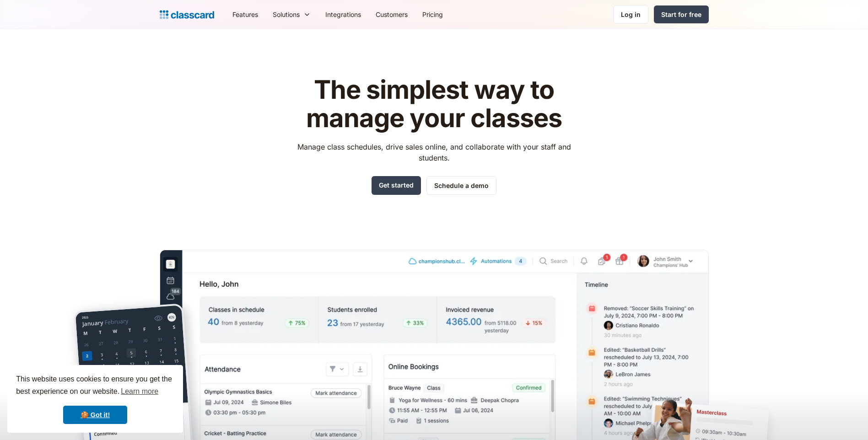 The width and height of the screenshot is (868, 440). Describe the element at coordinates (245, 14) in the screenshot. I see `a: Features` at that location.